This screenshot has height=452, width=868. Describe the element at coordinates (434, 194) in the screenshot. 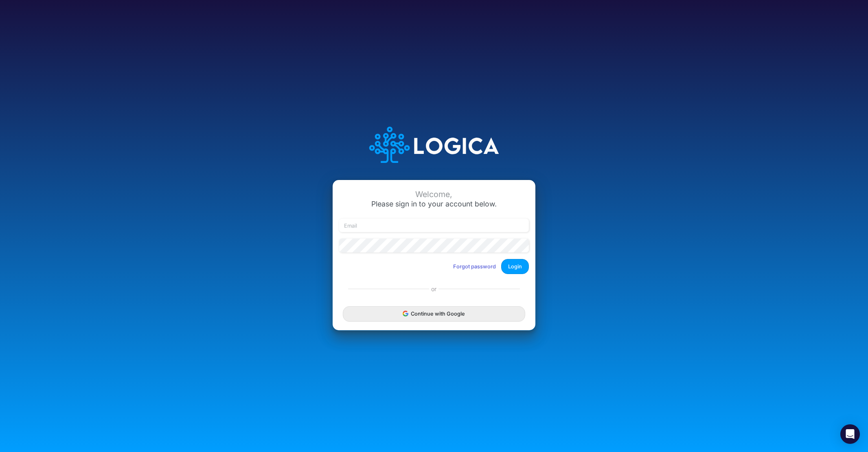

I see `div: Welcome,` at that location.